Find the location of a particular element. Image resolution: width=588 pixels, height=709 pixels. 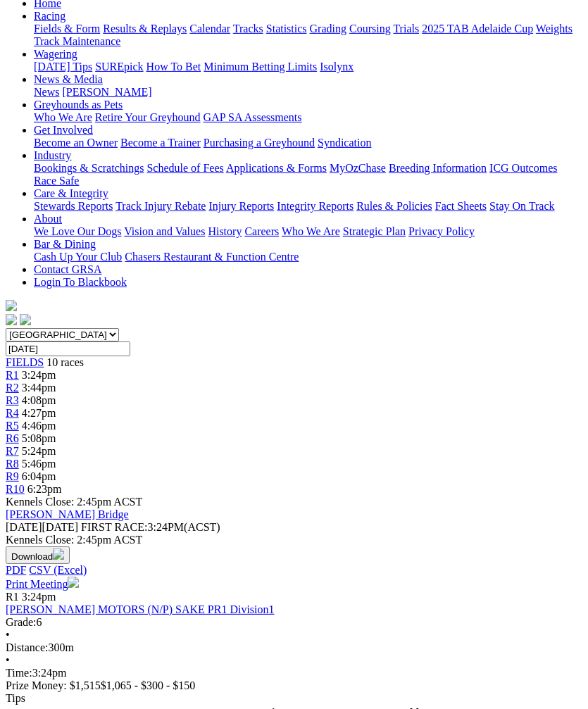

a: Syndication is located at coordinates (345, 142).